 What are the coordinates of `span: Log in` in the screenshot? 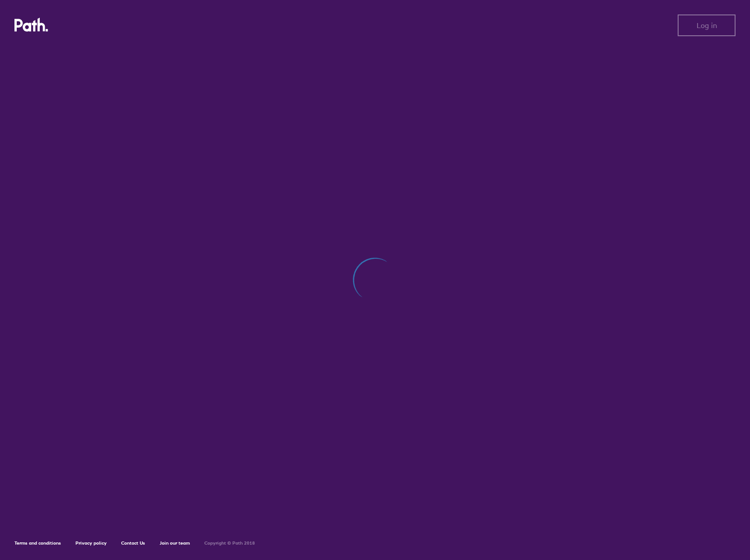 It's located at (707, 25).